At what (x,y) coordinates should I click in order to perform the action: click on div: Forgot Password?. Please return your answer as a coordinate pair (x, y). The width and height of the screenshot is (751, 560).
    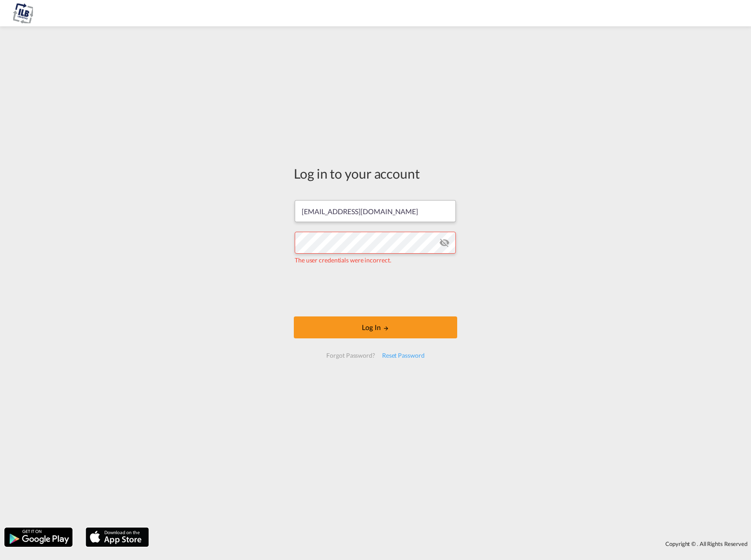
    Looking at the image, I should click on (350, 356).